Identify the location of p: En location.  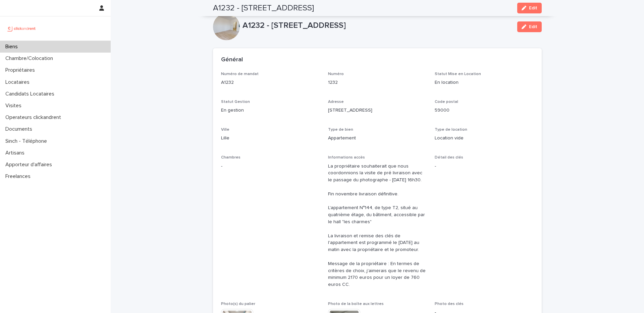
(484, 83).